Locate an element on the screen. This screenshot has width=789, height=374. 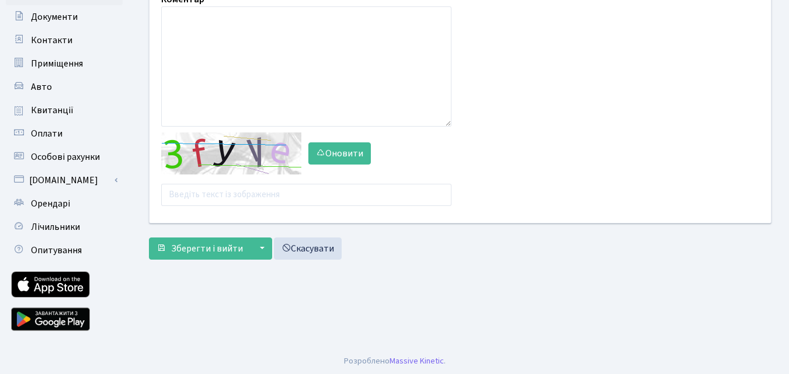
button: Зберегти і вийти is located at coordinates (200, 249).